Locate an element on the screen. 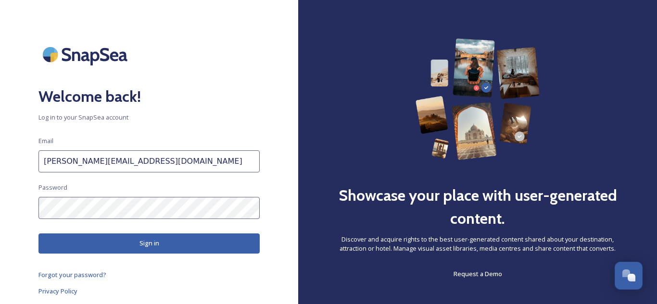  button: Open Chat is located at coordinates (628, 276).